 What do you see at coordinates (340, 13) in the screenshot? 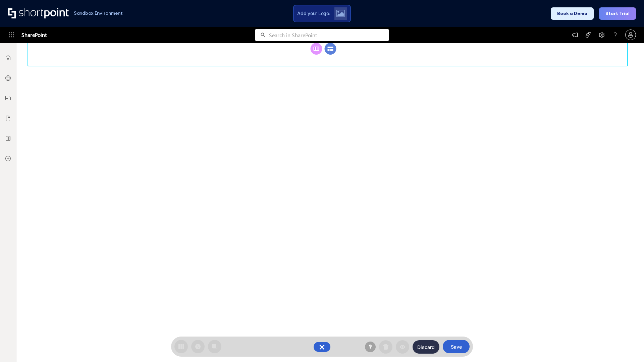
I see `img: Upload logo` at bounding box center [340, 13].